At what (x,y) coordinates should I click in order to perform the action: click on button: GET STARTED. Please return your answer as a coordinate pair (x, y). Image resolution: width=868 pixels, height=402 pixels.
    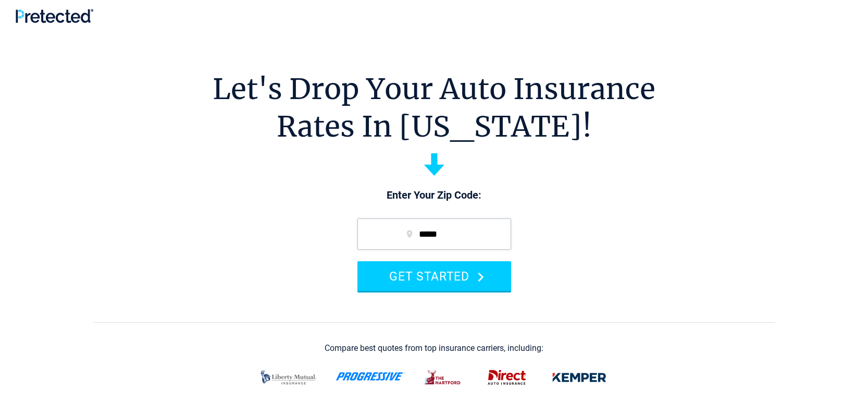
    Looking at the image, I should click on (434, 276).